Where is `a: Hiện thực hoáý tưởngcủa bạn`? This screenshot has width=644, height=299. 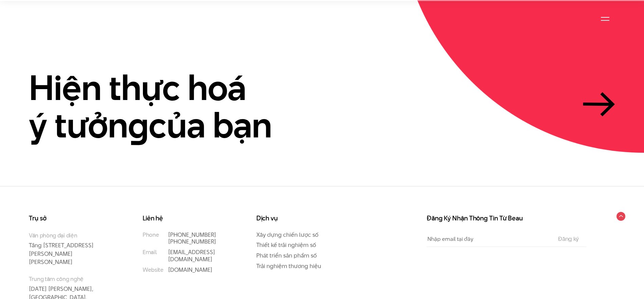 a: Hiện thực hoáý tưởngcủa bạn is located at coordinates (322, 106).